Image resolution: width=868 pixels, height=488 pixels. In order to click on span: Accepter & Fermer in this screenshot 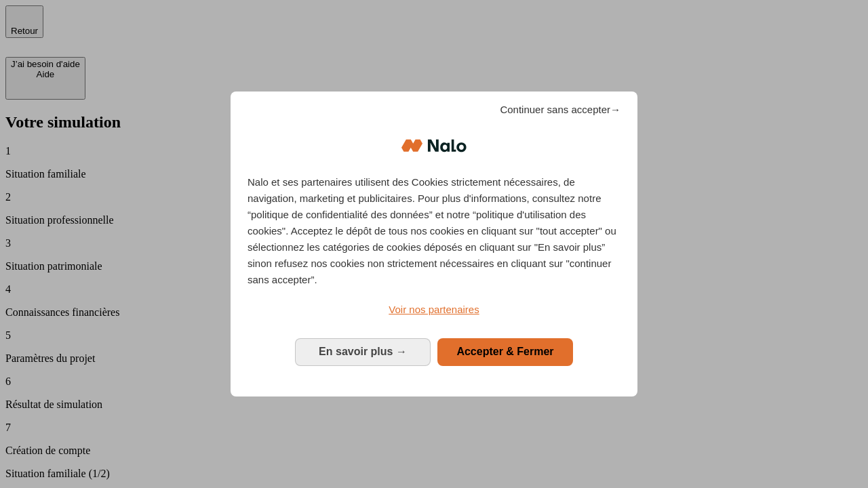, I will do `click(504, 351)`.